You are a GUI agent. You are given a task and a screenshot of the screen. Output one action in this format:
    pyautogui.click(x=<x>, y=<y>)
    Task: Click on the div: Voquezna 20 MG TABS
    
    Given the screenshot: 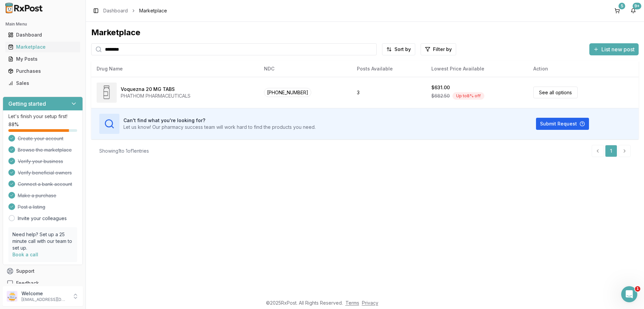 What is the action you would take?
    pyautogui.click(x=147, y=89)
    